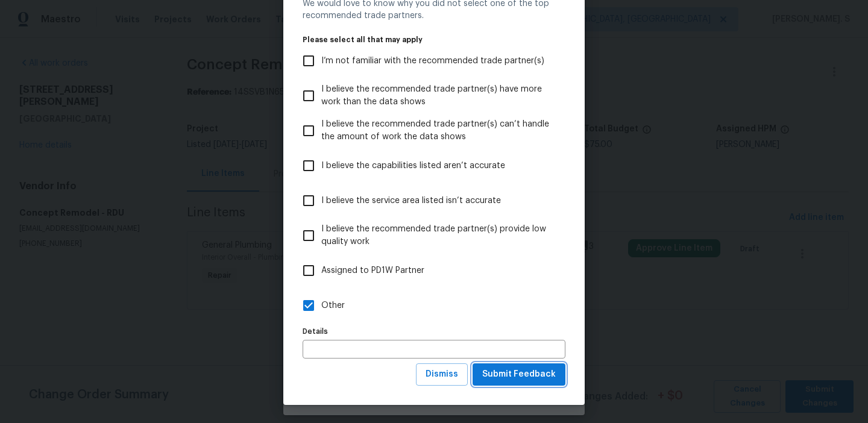 This screenshot has width=868, height=423. I want to click on span: Submit Feedback, so click(519, 374).